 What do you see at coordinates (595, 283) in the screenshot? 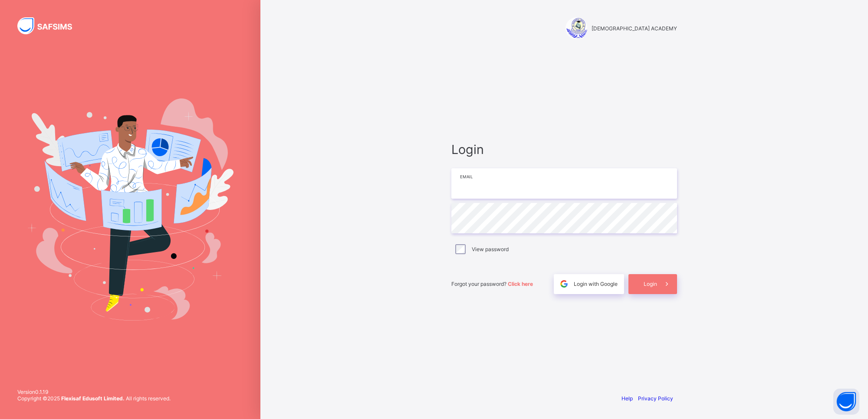
I see `span: Login with Google` at bounding box center [595, 283].